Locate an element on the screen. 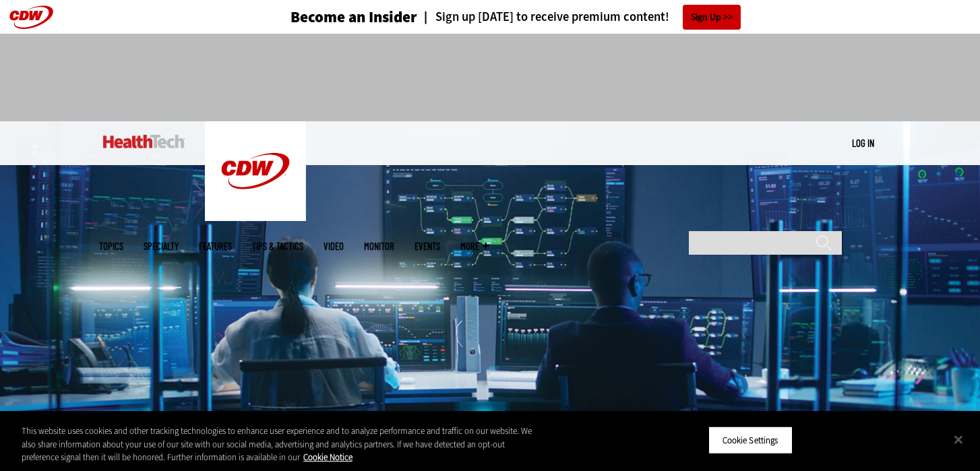 The height and width of the screenshot is (471, 980). h3: Become an Insider is located at coordinates (354, 17).